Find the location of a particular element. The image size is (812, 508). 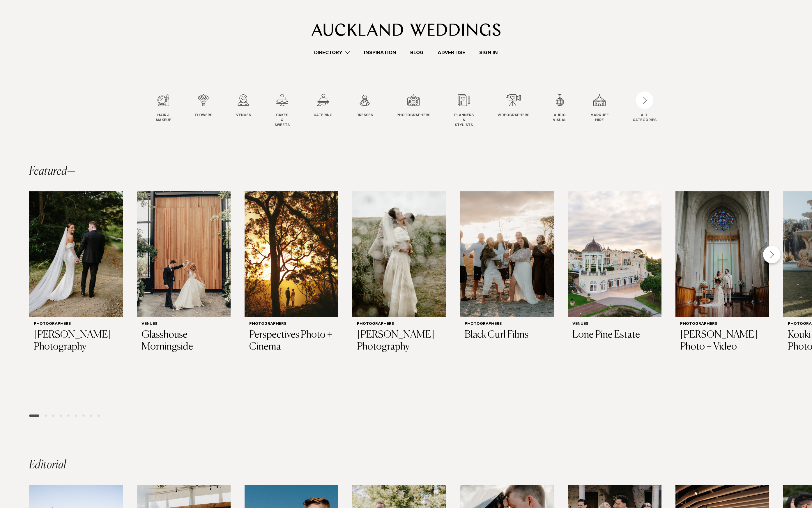

swiper-slide: 6 / 29 is located at coordinates (614, 298).